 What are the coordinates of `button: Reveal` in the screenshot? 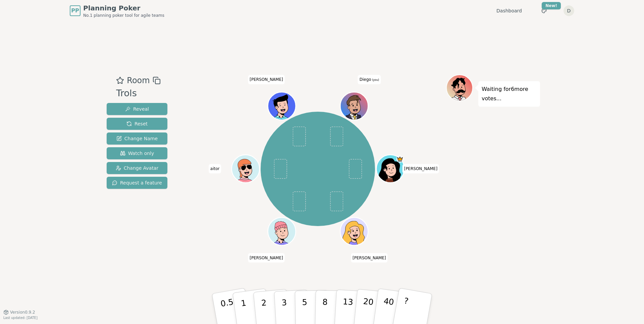 It's located at (137, 109).